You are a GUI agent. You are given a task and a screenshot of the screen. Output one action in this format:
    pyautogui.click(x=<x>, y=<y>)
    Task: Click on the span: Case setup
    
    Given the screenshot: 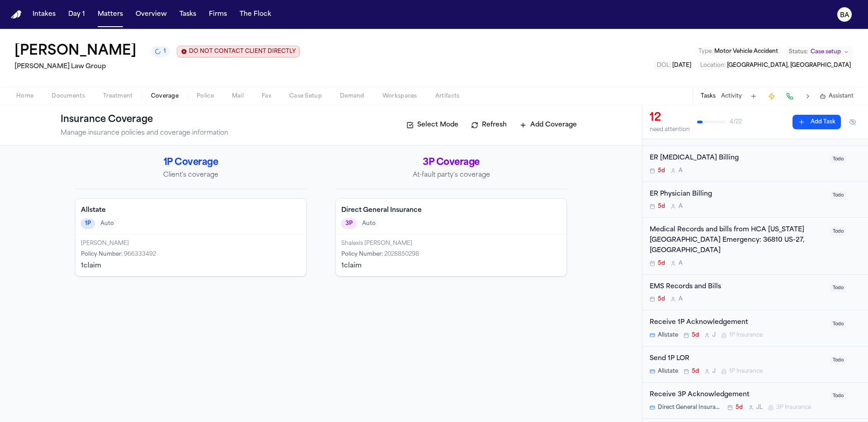 What is the action you would take?
    pyautogui.click(x=825, y=52)
    